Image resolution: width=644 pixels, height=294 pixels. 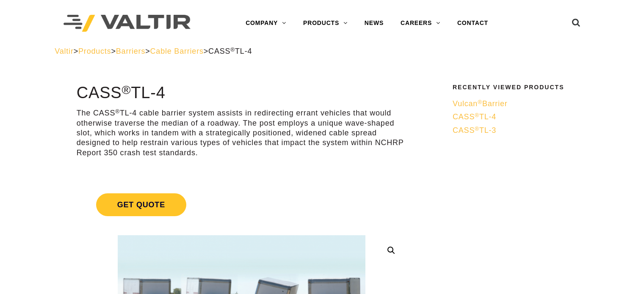 What do you see at coordinates (374, 23) in the screenshot?
I see `a: NEWS` at bounding box center [374, 23].